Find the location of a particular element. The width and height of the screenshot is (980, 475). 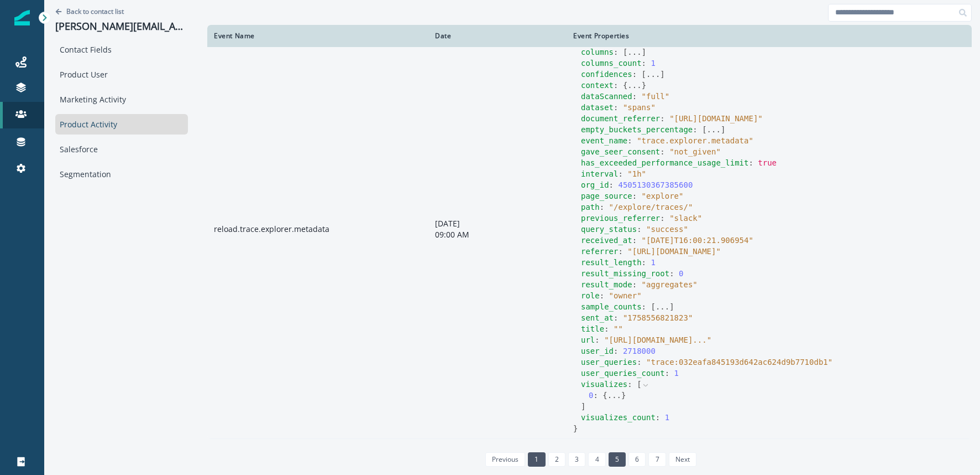

span: columns_count is located at coordinates (611, 63).